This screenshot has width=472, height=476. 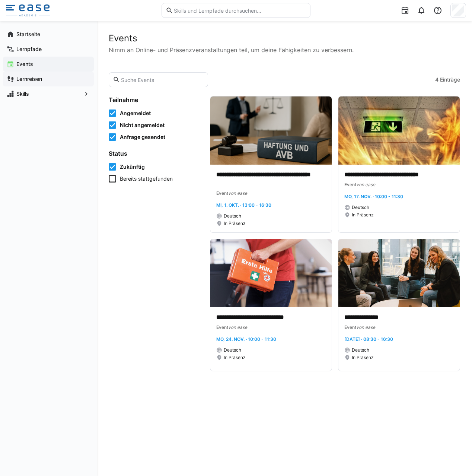 What do you see at coordinates (374, 196) in the screenshot?
I see `span: Mo, 17. Nov. · 10:00 - 11:30` at bounding box center [374, 196].